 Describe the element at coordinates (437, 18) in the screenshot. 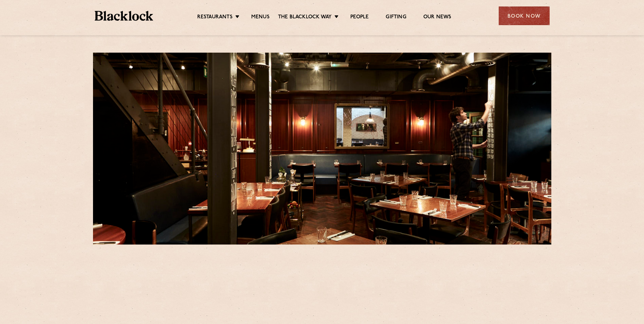

I see `a: Our News` at that location.